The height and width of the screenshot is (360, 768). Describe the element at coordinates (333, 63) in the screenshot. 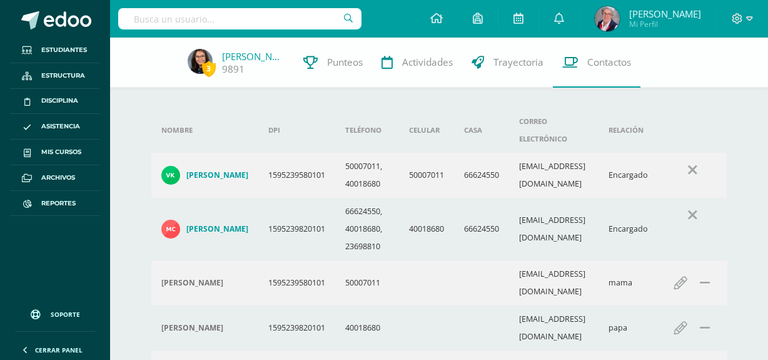

I see `a: Punteos` at that location.